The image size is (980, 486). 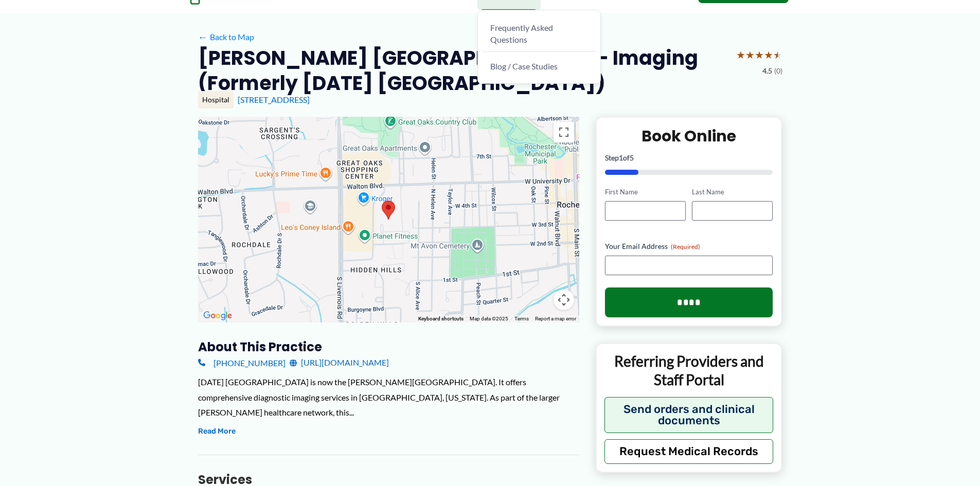 What do you see at coordinates (563, 300) in the screenshot?
I see `button: Map camera controls` at bounding box center [563, 300].